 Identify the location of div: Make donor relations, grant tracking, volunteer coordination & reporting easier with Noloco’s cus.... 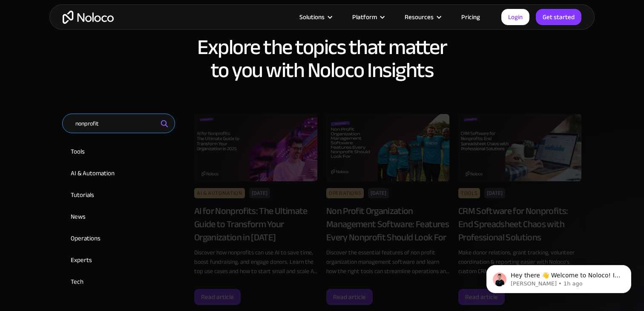
(520, 262).